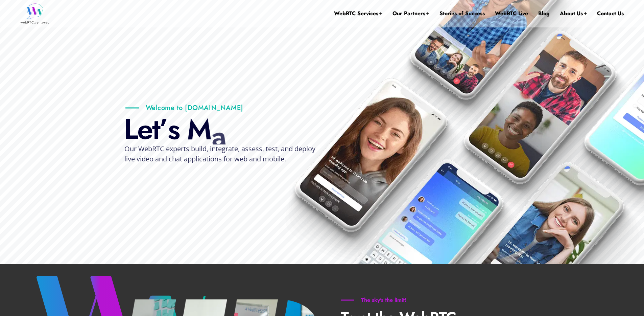 Image resolution: width=644 pixels, height=316 pixels. What do you see at coordinates (220, 154) in the screenshot?
I see `span: Our WebRTC experts build, integrate, assess, test, and deploy live video and chat applications fo...` at bounding box center [220, 154].